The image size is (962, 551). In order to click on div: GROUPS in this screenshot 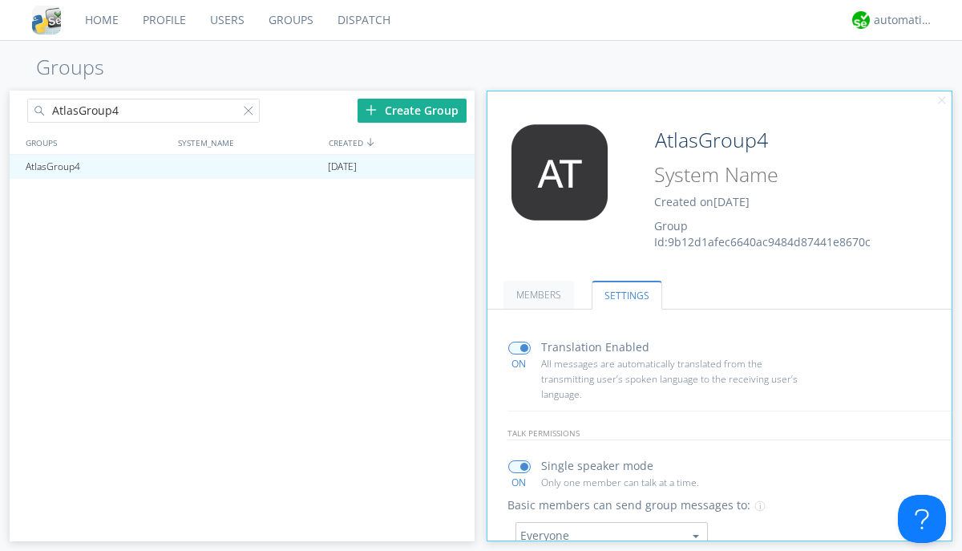, I will do `click(95, 142)`.